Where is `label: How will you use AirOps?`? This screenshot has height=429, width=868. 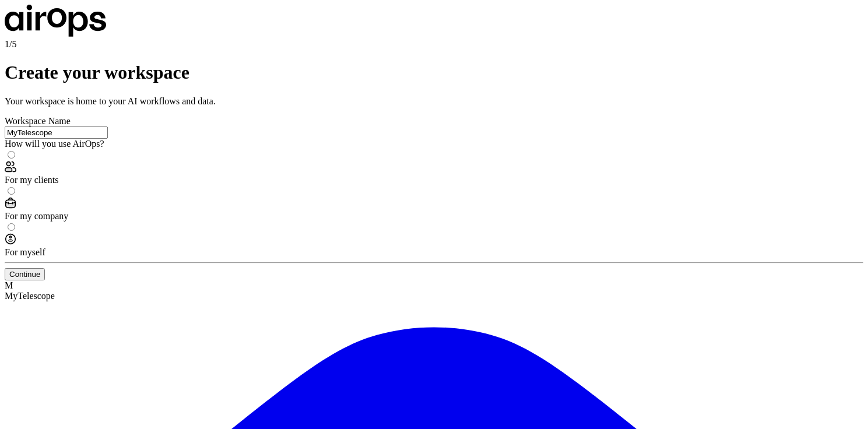 label: How will you use AirOps? is located at coordinates (54, 144).